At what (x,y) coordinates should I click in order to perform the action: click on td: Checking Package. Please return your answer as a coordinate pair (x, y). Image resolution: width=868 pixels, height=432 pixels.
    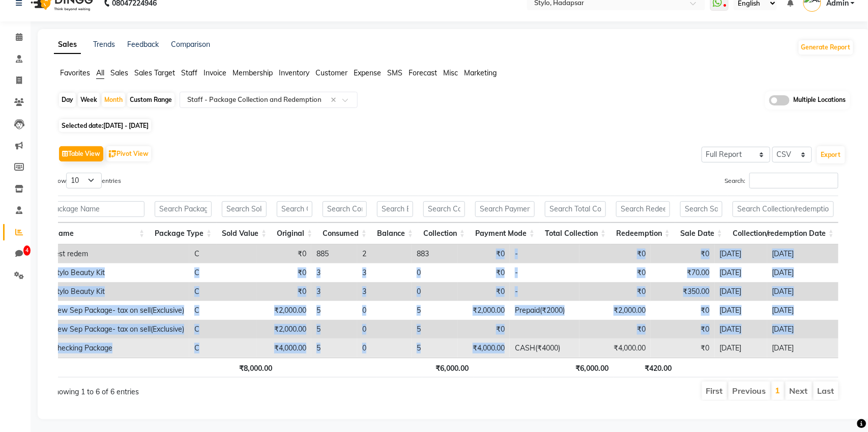
    Looking at the image, I should click on (118, 348).